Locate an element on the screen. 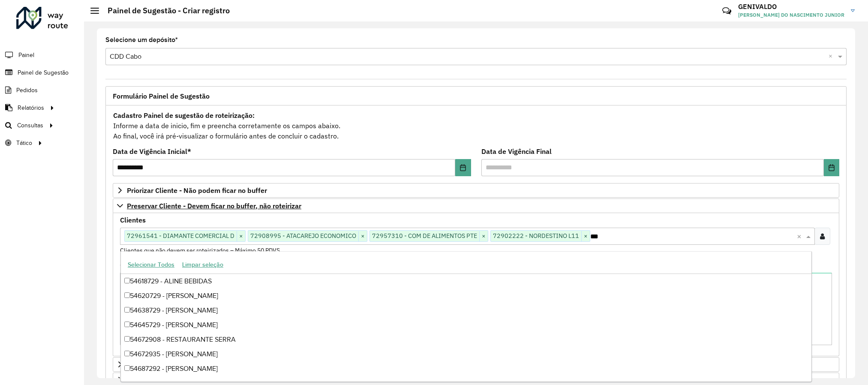 Image resolution: width=868 pixels, height=385 pixels. div: 54618729 - ALINE BEBIDAS is located at coordinates (466, 281).